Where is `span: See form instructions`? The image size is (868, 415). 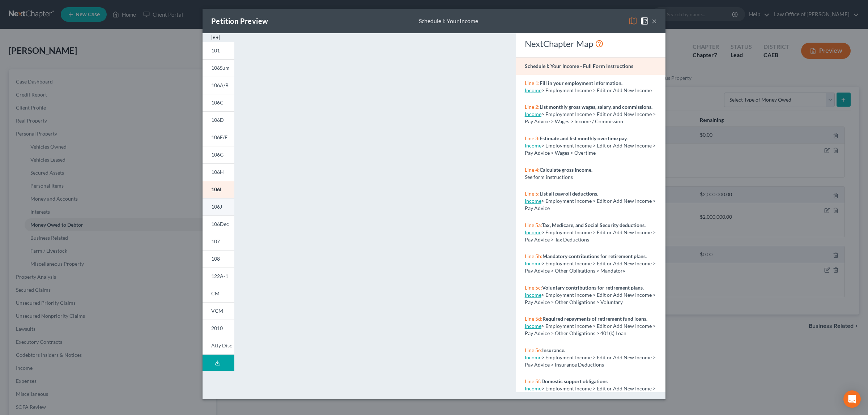
span: See form instructions is located at coordinates (549, 177).